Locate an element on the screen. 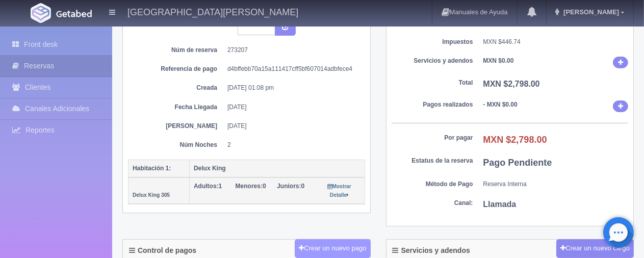  b: Habitación 1: is located at coordinates (152, 168).